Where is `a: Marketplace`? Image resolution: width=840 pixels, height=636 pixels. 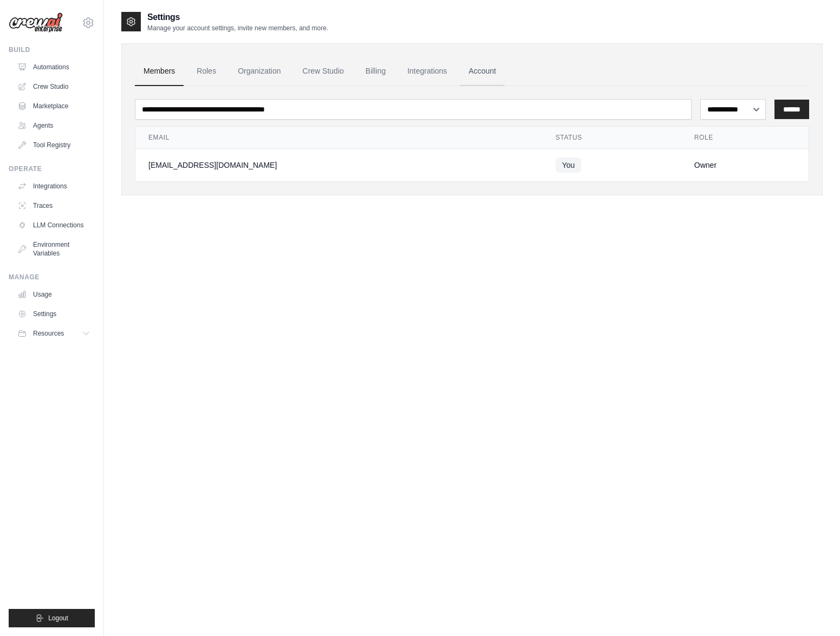
a: Marketplace is located at coordinates (54, 106).